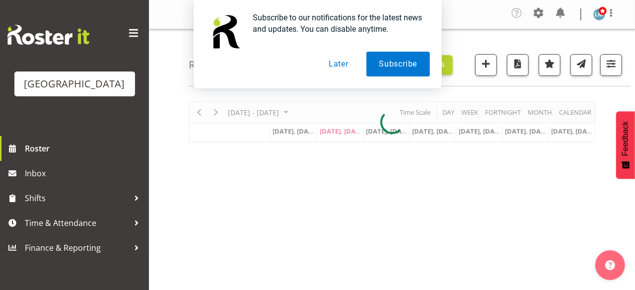 The width and height of the screenshot is (635, 290). What do you see at coordinates (77, 248) in the screenshot?
I see `span: Finance & Reporting` at bounding box center [77, 248].